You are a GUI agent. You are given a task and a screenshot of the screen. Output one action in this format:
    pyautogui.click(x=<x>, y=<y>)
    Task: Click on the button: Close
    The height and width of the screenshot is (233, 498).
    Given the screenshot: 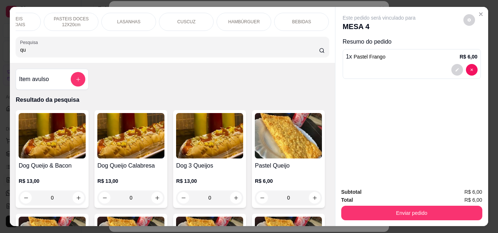 What is the action you would take?
    pyautogui.click(x=480, y=14)
    